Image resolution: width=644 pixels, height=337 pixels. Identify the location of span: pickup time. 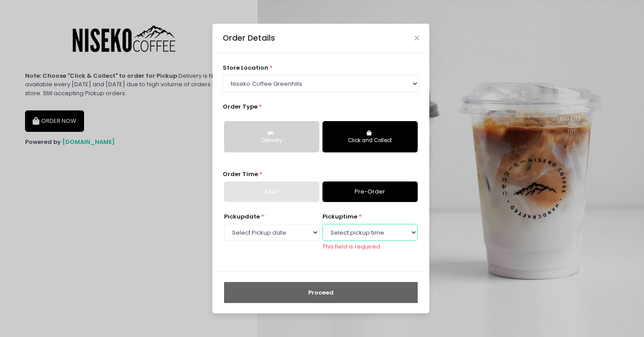
(340, 216).